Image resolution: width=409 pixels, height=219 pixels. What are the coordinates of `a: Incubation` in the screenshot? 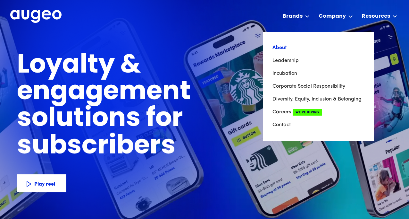 It's located at (319, 73).